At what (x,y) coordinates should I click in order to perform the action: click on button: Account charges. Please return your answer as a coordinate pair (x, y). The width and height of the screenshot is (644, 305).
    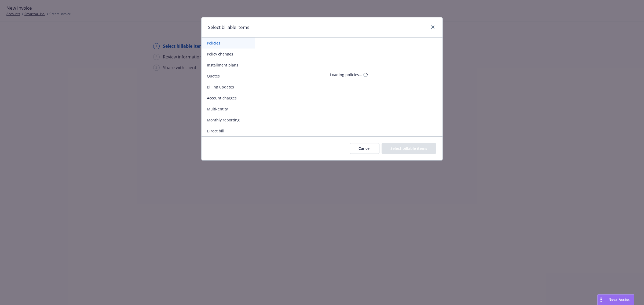
    Looking at the image, I should click on (228, 98).